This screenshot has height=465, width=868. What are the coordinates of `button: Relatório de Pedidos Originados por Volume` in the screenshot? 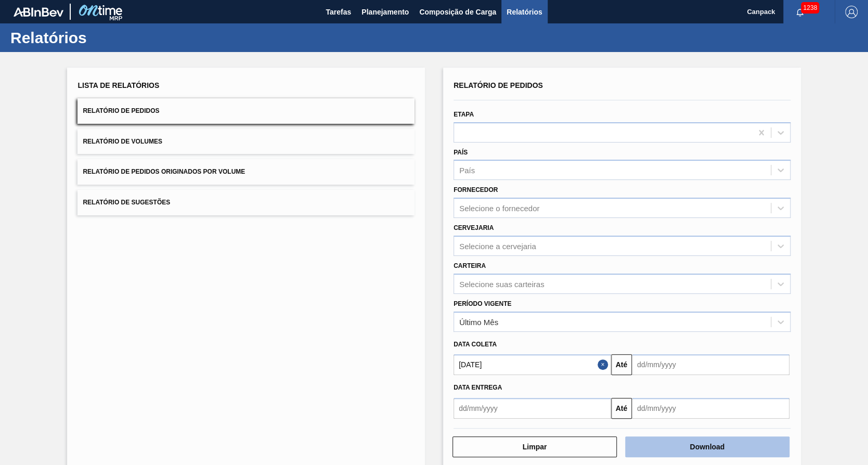 It's located at (246, 172).